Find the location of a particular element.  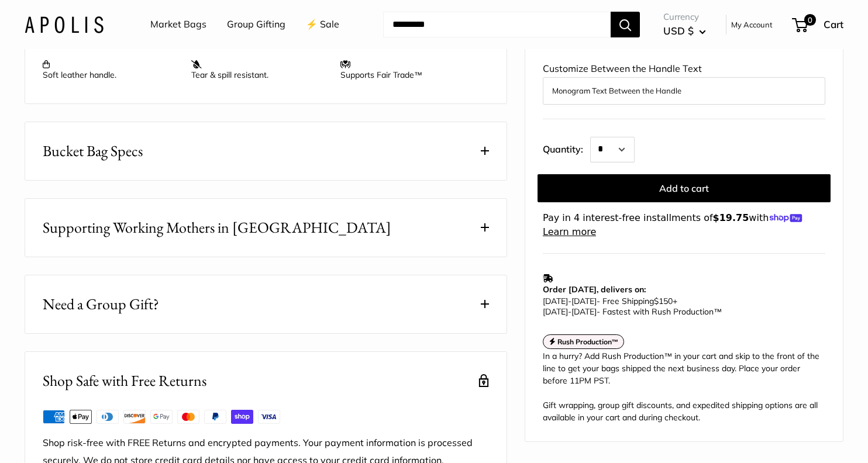

span: Bucket Bag Specs is located at coordinates (92, 151).